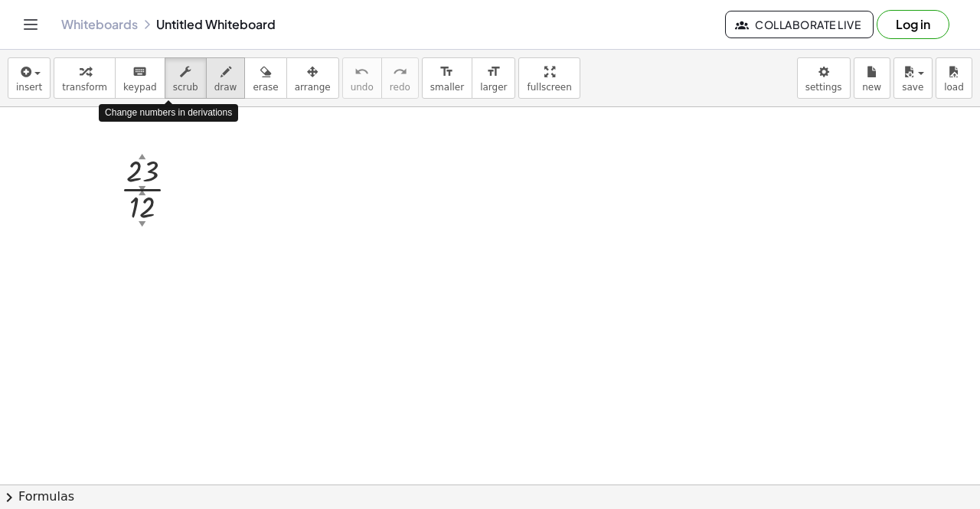 The width and height of the screenshot is (980, 509). Describe the element at coordinates (313, 88) in the screenshot. I see `span: arrange` at that location.